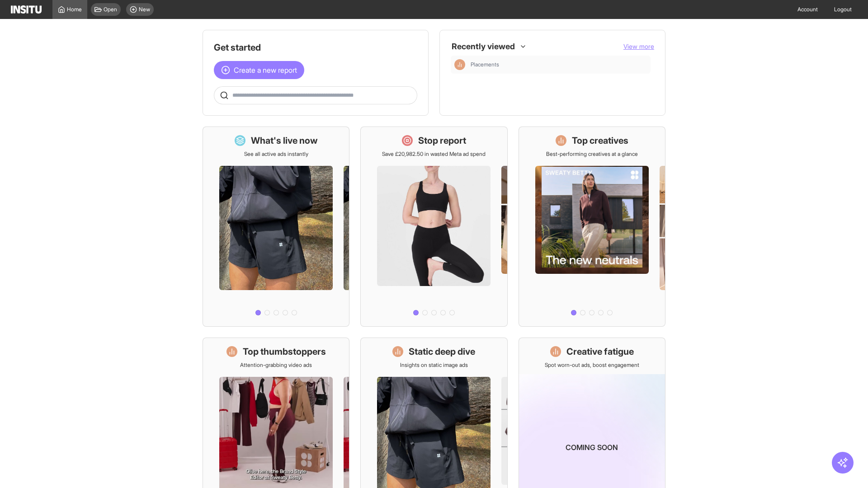 The width and height of the screenshot is (868, 488). What do you see at coordinates (266, 70) in the screenshot?
I see `span: Create a new report` at bounding box center [266, 70].